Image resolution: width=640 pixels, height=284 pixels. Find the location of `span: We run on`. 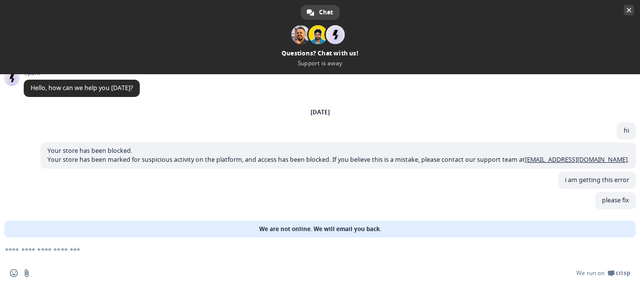

span: We run on is located at coordinates (590, 273).